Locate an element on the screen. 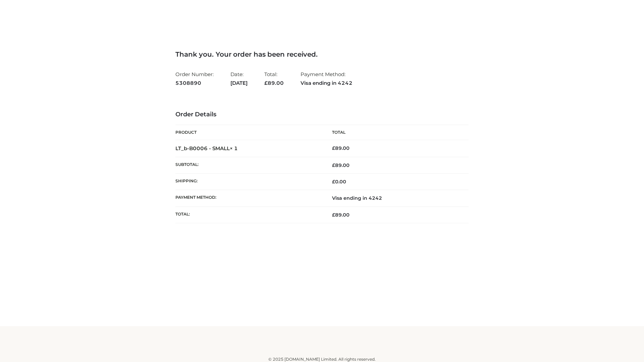 Image resolution: width=644 pixels, height=362 pixels. th: Shipping: is located at coordinates (248, 182).